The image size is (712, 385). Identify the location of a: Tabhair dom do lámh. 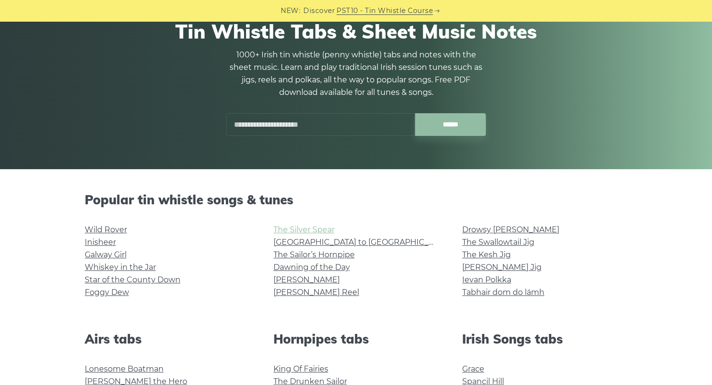
(503, 292).